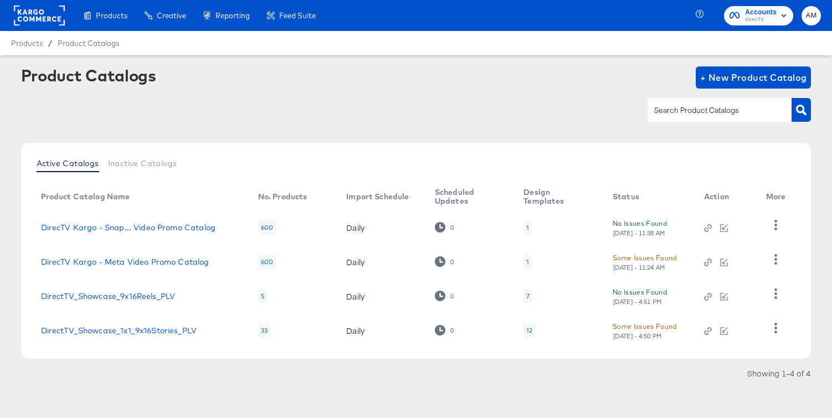 This screenshot has height=418, width=832. Describe the element at coordinates (754, 78) in the screenshot. I see `button: + New Product Catalog` at that location.